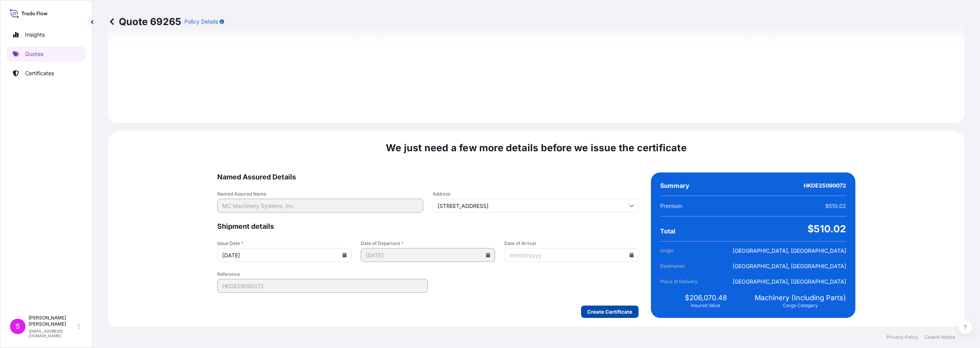 The image size is (980, 348). I want to click on span: Date of Arrival, so click(572, 243).